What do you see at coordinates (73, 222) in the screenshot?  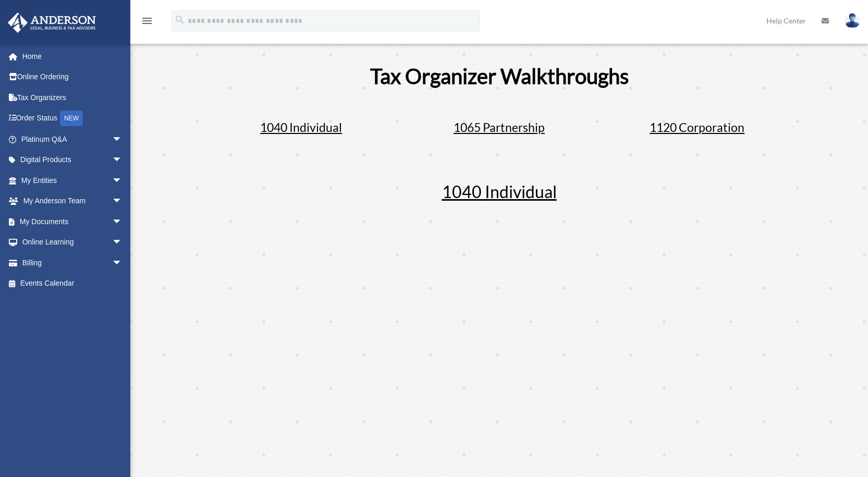 I see `a: My Documentsarrow_drop_down` at bounding box center [73, 222].